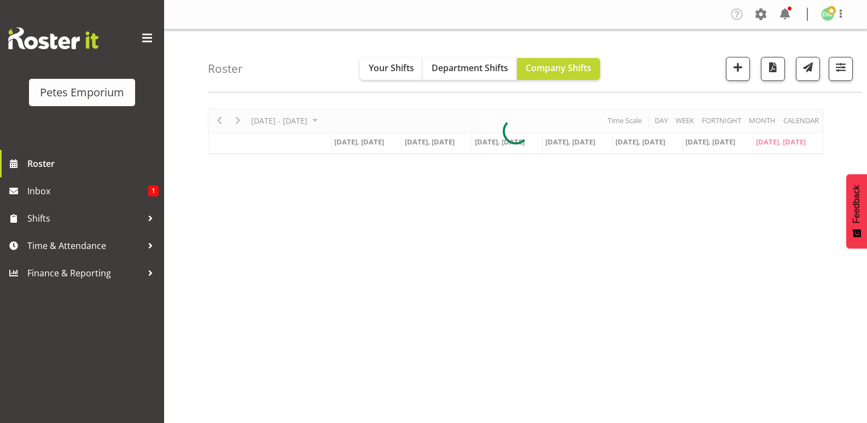 This screenshot has height=423, width=867. What do you see at coordinates (470, 69) in the screenshot?
I see `button: Department Shifts` at bounding box center [470, 69].